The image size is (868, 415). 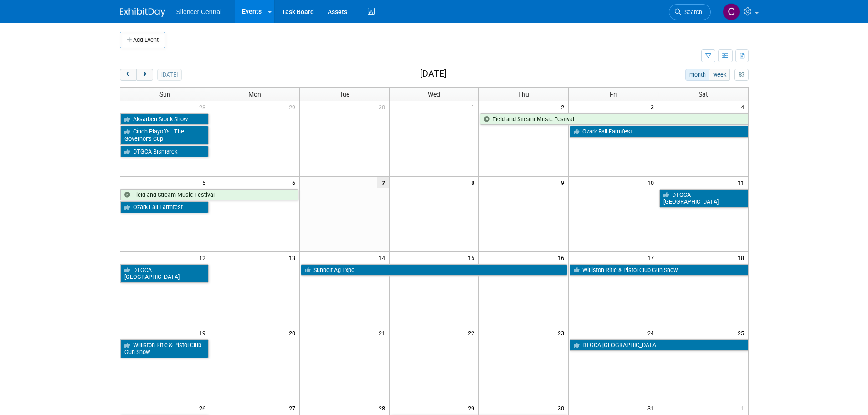 What do you see at coordinates (692, 12) in the screenshot?
I see `span: Search` at bounding box center [692, 12].